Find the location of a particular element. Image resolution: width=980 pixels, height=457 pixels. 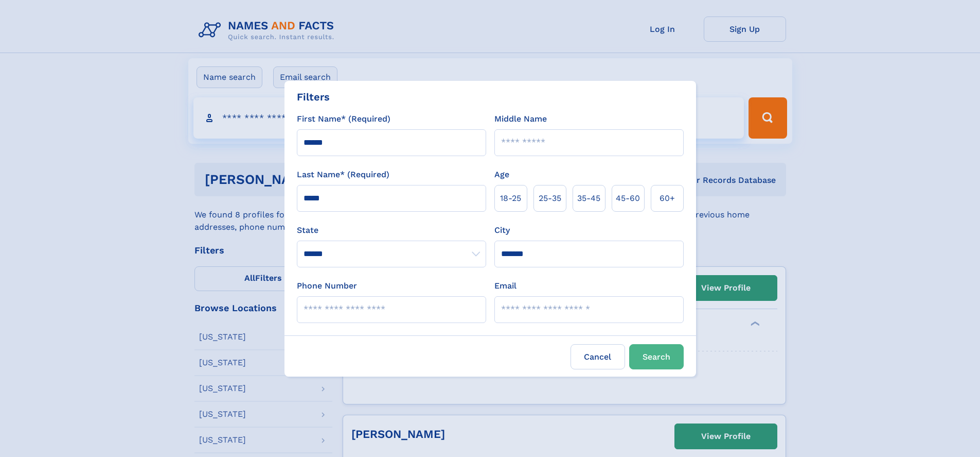

span: 35‑45 is located at coordinates (589, 198).